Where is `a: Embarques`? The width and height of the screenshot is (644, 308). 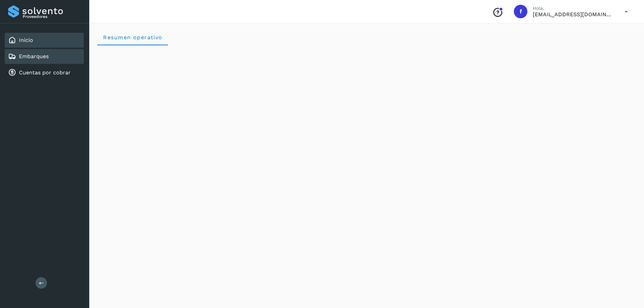
a: Embarques is located at coordinates (34, 56).